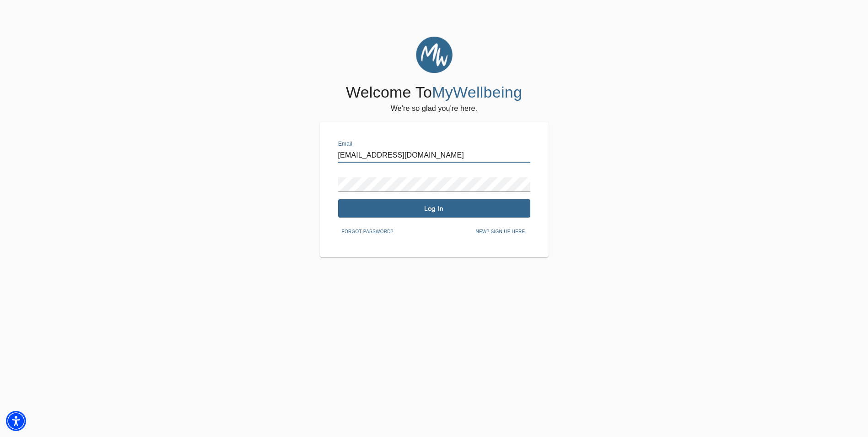 Image resolution: width=868 pixels, height=437 pixels. What do you see at coordinates (501, 231) in the screenshot?
I see `span: New? Sign up here.` at bounding box center [501, 231].